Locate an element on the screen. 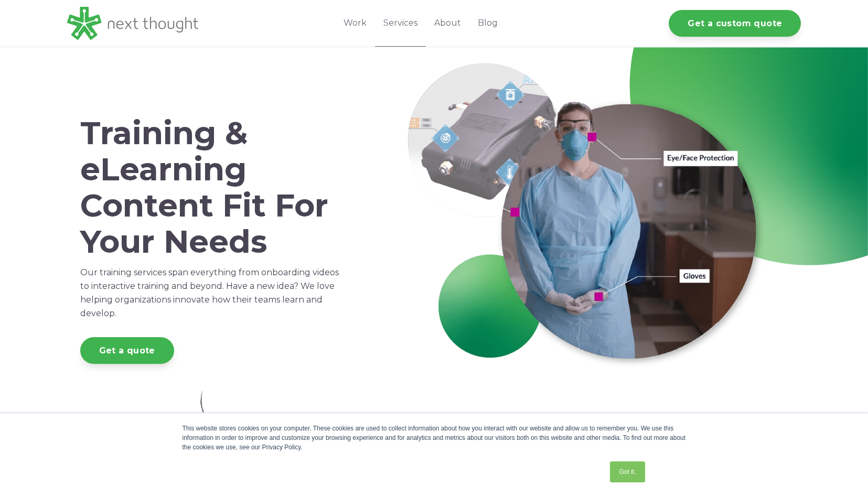 This screenshot has height=496, width=868. span: Training & eLearning Content Fit For Your Needs is located at coordinates (204, 187).